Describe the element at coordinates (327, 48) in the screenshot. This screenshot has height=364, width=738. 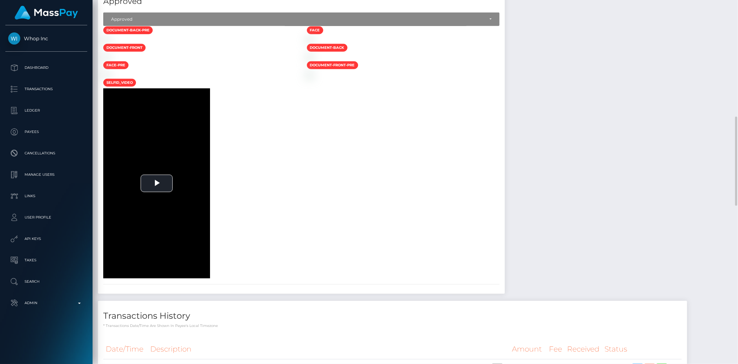
I see `span: document-back` at that location.